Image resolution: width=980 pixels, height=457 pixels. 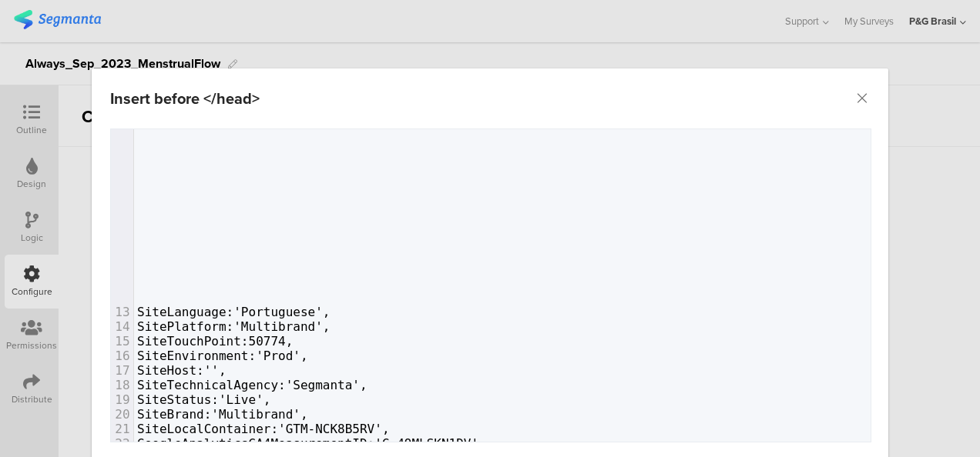 I want to click on div: 18, so click(x=122, y=385).